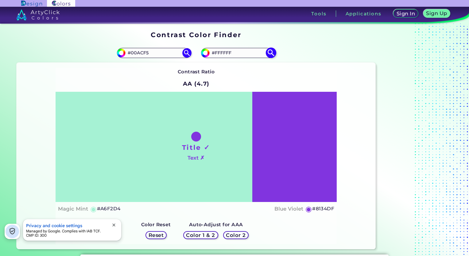 This screenshot has width=469, height=256. Describe the element at coordinates (437, 14) in the screenshot. I see `a: Sign Up` at that location.